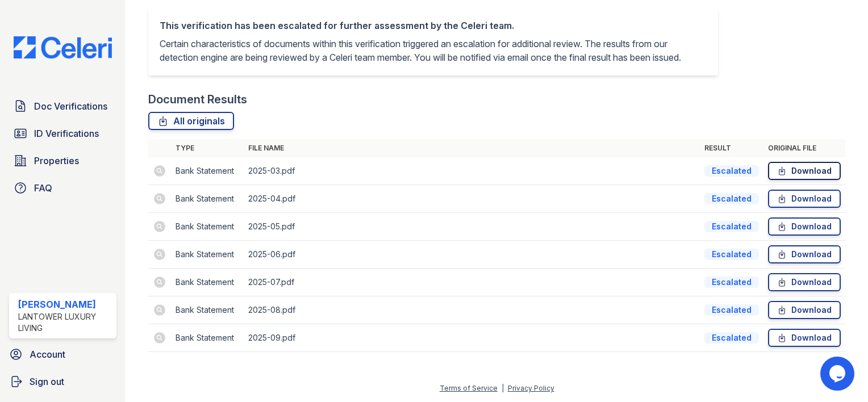 The width and height of the screenshot is (868, 402). I want to click on td: 2025-09.pdf, so click(472, 338).